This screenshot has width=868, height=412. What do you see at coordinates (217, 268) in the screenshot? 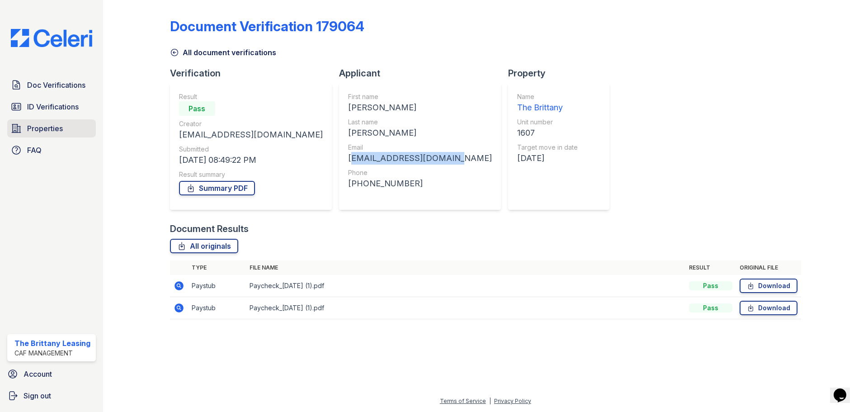
I see `th: Type` at bounding box center [217, 268].